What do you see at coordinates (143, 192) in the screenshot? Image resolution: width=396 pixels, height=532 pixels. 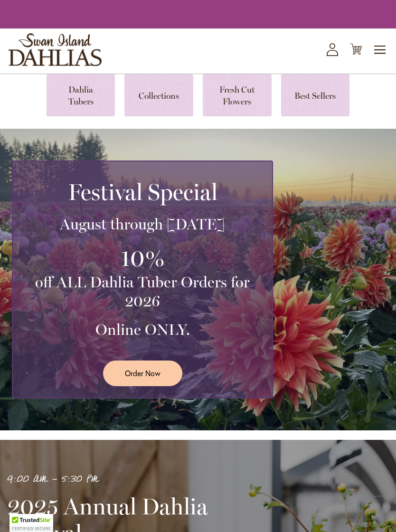 I see `h2: Festival Special` at bounding box center [143, 192].